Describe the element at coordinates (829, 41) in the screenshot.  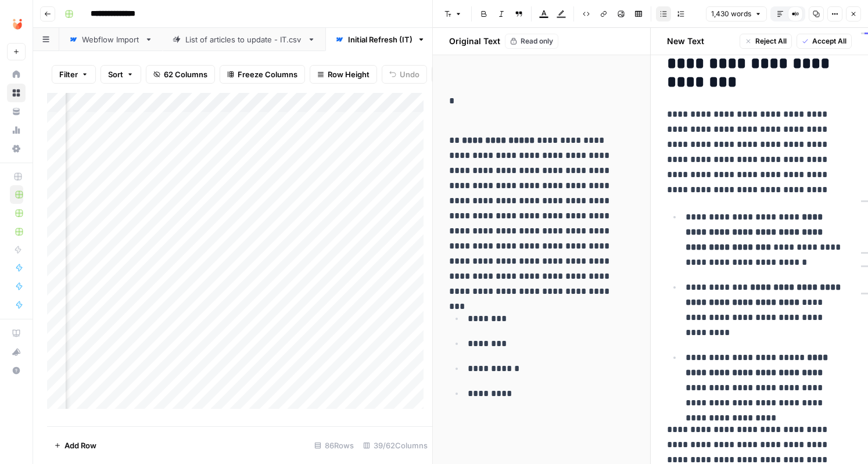
I see `span: Accept All` at that location.